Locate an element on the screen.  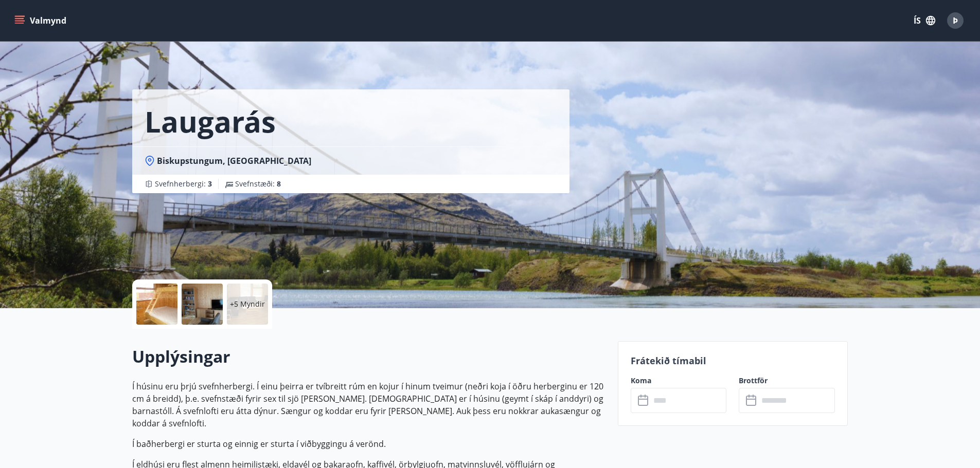
span: 3 is located at coordinates (210, 183).